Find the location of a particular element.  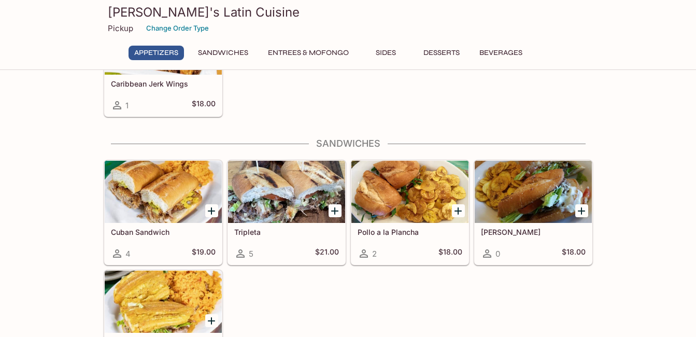

a: Cuban Sandwich4$19.00 is located at coordinates (163, 212).